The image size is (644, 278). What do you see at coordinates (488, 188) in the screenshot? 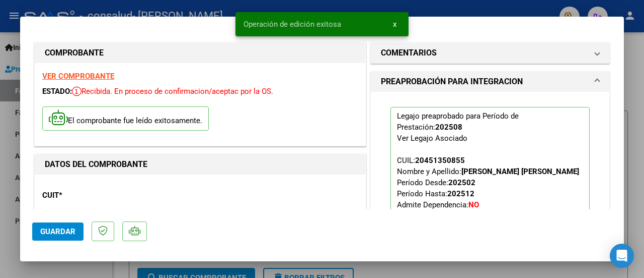
I see `span: CUIL: Nombre y Apellido: Período Desde: Período Hasta: Admite Dependencia:` at bounding box center [488, 188].